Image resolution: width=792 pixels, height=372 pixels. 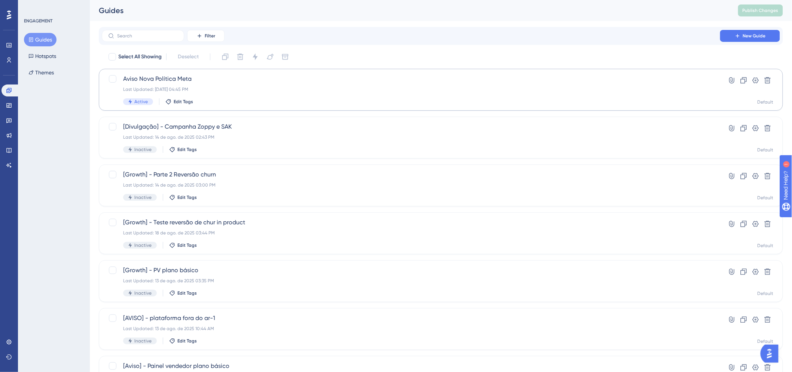 I want to click on div: Guides, so click(x=409, y=10).